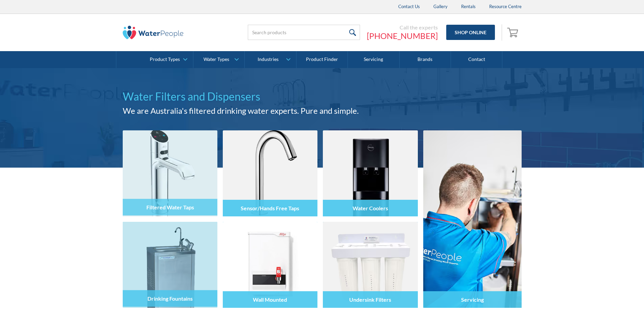 This screenshot has width=644, height=320. I want to click on div: Call the experts, so click(403, 28).